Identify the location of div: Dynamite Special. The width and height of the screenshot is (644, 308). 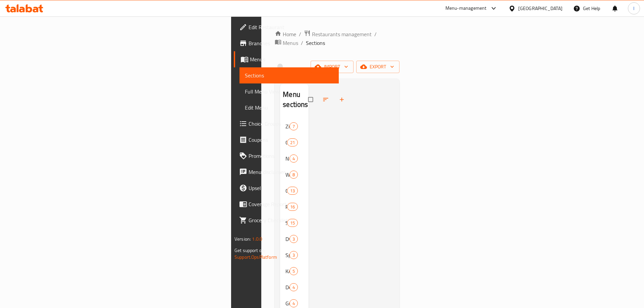
(287, 239).